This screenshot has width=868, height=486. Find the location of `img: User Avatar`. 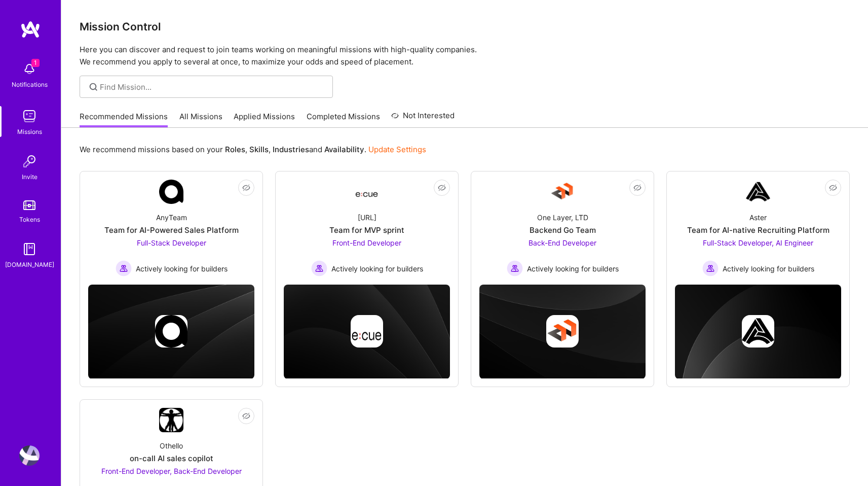

img: User Avatar is located at coordinates (30, 456).